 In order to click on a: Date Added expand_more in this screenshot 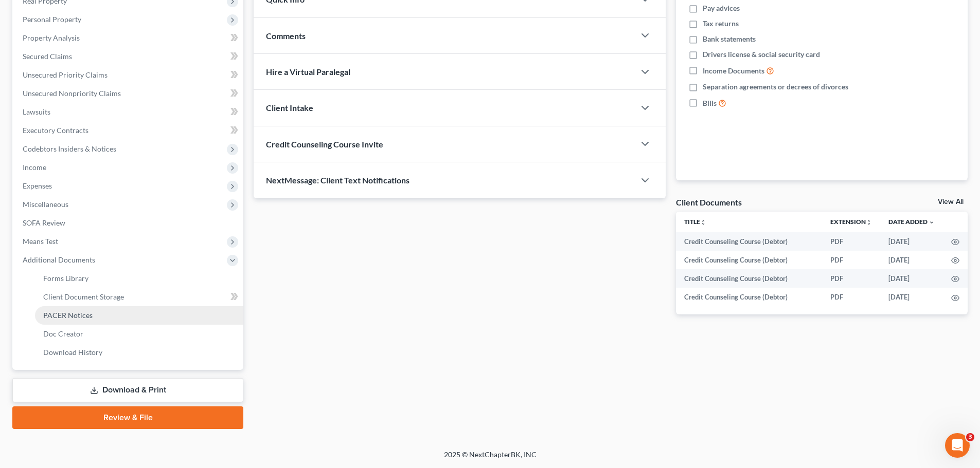, I will do `click(912, 222)`.